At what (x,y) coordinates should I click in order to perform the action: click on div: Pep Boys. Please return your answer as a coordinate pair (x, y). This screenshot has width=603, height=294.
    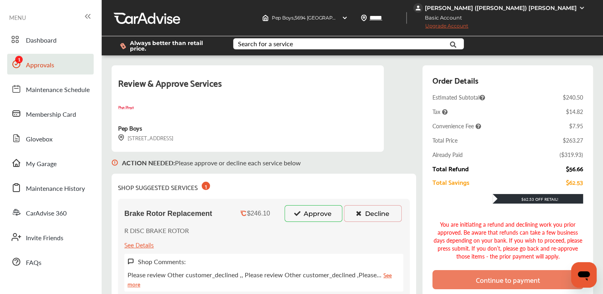
    Looking at the image, I should click on (130, 127).